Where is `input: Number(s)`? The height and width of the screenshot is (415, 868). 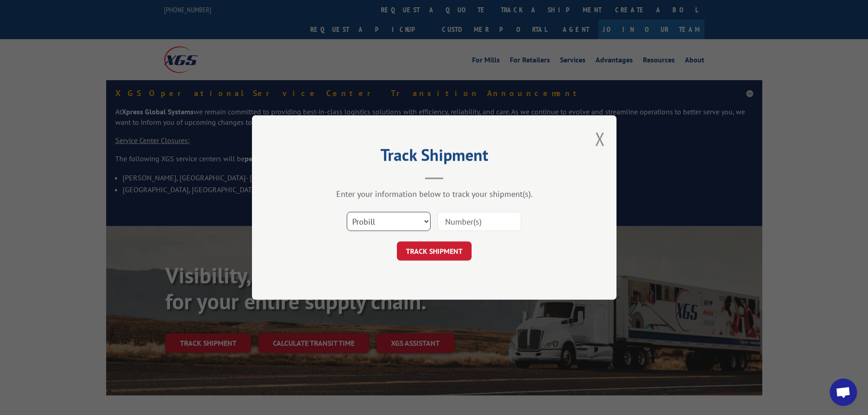
input: Number(s) is located at coordinates (479, 221).